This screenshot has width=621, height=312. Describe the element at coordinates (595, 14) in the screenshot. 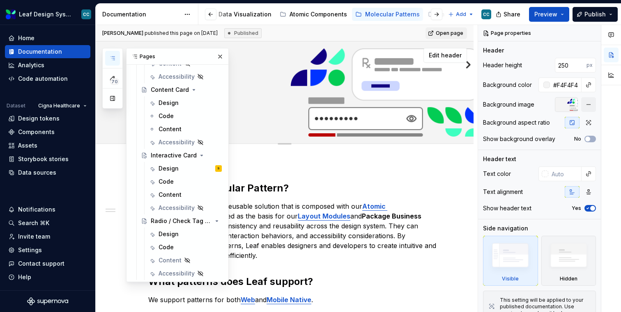

I see `span: Publish` at that location.